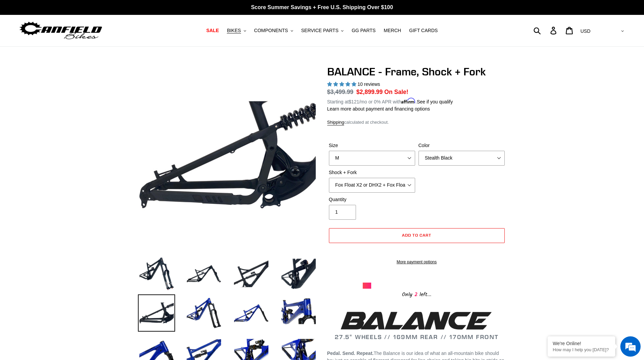 This screenshot has height=360, width=644. Describe the element at coordinates (369, 84) in the screenshot. I see `span: 10 reviews` at that location.